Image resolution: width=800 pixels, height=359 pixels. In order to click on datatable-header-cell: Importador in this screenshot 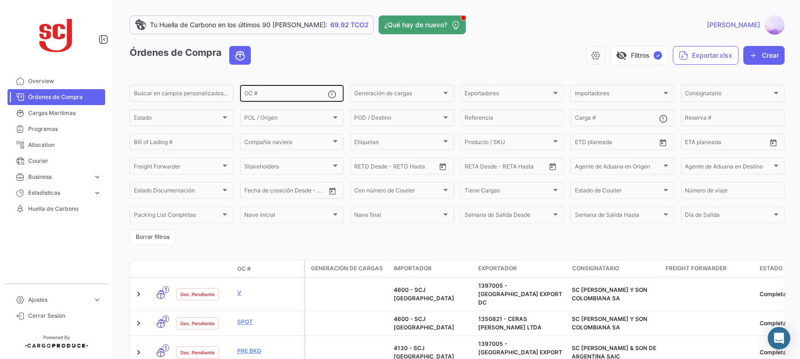, I will do `click(432, 269)`.